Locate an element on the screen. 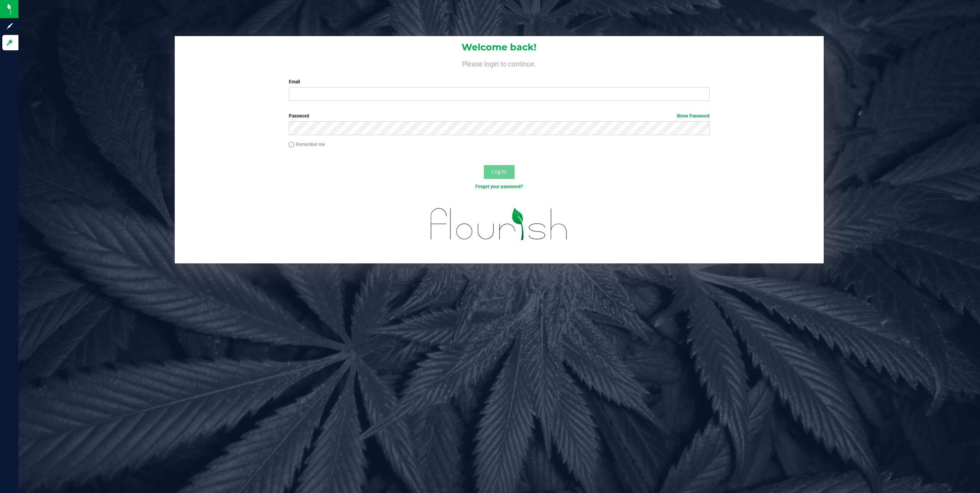  span: Password is located at coordinates (298, 116).